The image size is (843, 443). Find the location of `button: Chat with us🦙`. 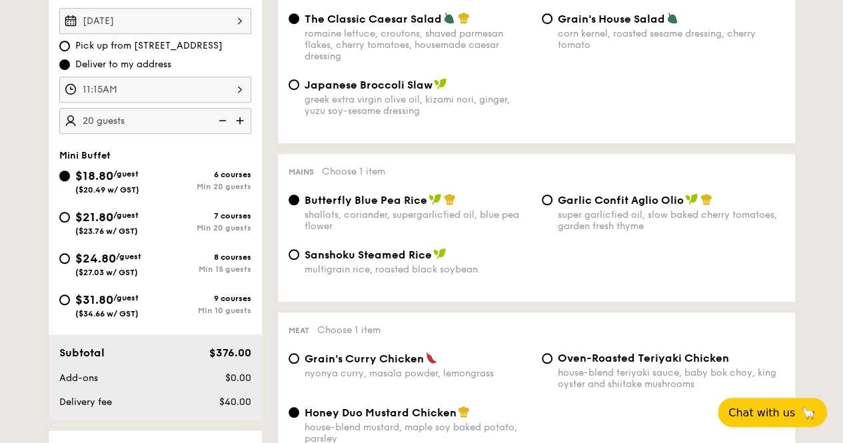

button: Chat with us🦙 is located at coordinates (773, 413).